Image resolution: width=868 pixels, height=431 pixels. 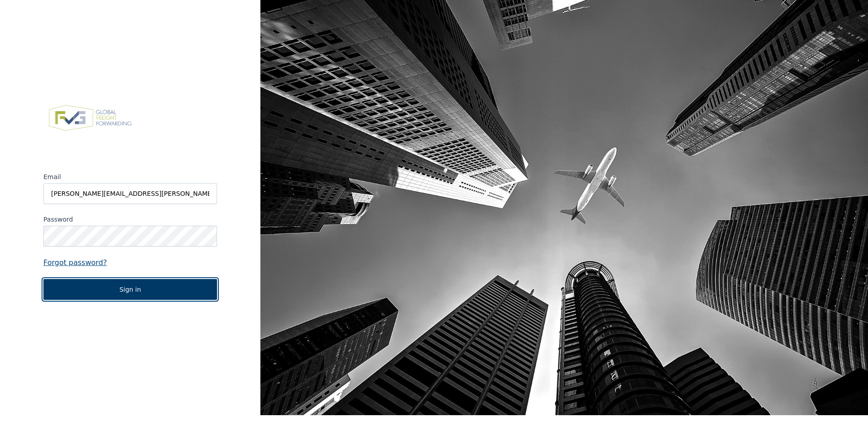 I want to click on a: Forgot password?, so click(x=130, y=263).